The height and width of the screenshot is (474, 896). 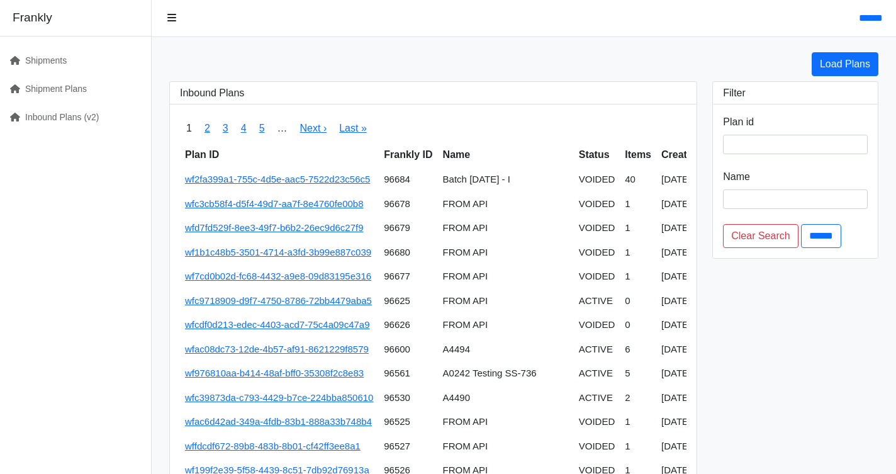 What do you see at coordinates (408, 179) in the screenshot?
I see `td: 96684` at bounding box center [408, 179].